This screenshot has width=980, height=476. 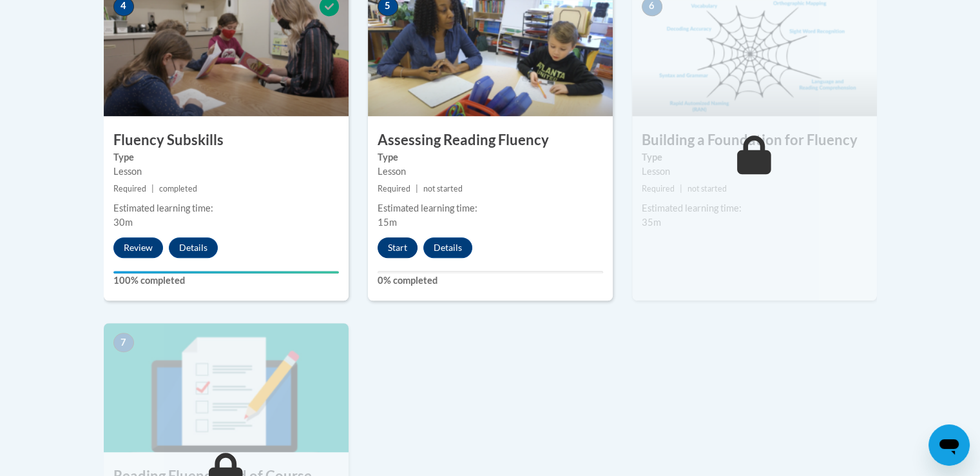 I want to click on img: Course Image, so click(x=227, y=388).